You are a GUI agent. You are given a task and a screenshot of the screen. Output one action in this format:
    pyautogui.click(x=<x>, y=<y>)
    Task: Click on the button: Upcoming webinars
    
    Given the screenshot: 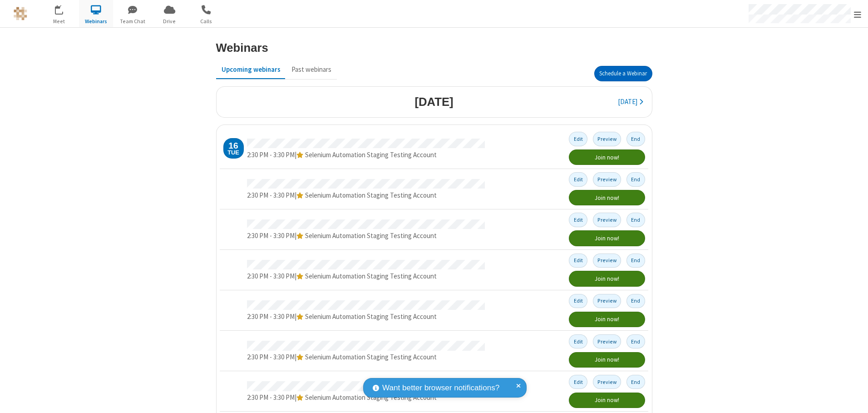 What is the action you would take?
    pyautogui.click(x=251, y=70)
    